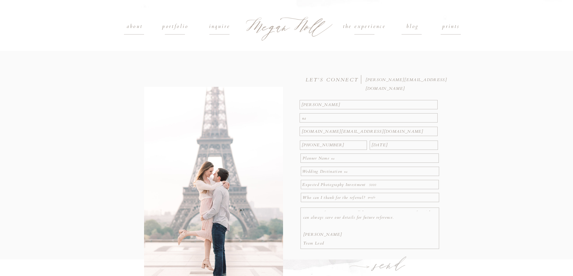 The image size is (573, 276). I want to click on a: blog, so click(413, 27).